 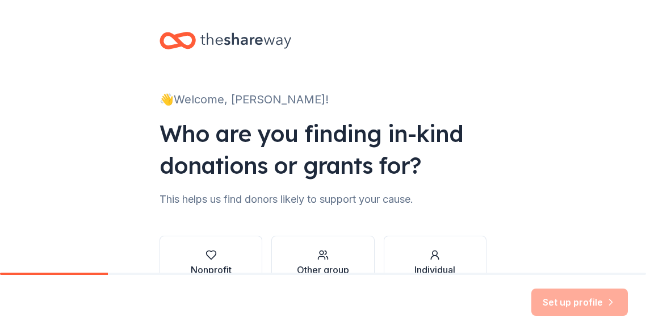 I want to click on button: Other group, so click(x=323, y=263).